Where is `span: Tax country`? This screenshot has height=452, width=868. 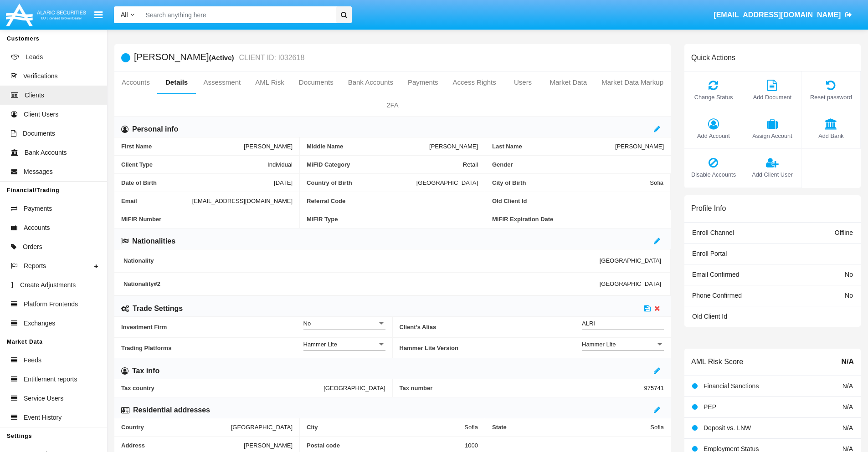 span: Tax country is located at coordinates (223, 388).